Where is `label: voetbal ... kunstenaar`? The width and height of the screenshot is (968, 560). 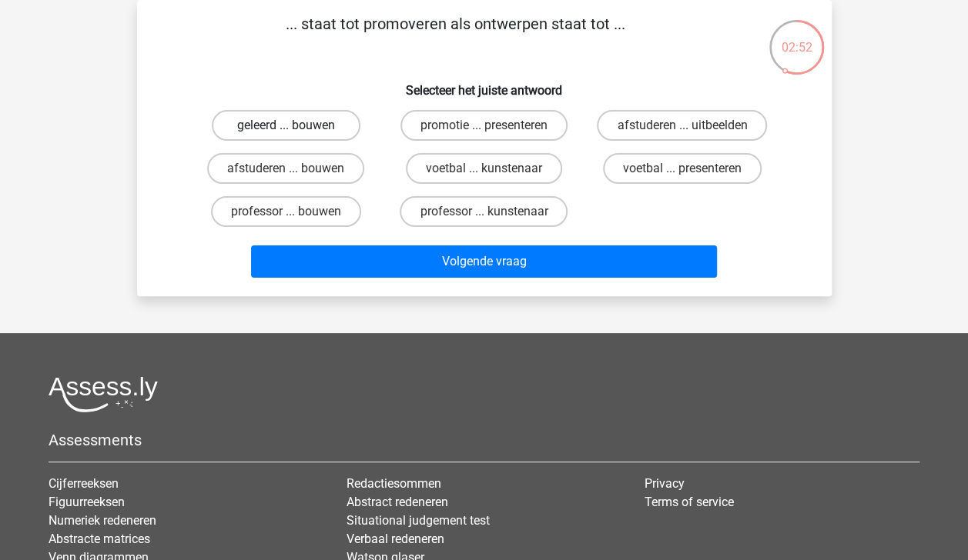 label: voetbal ... kunstenaar is located at coordinates (484, 168).